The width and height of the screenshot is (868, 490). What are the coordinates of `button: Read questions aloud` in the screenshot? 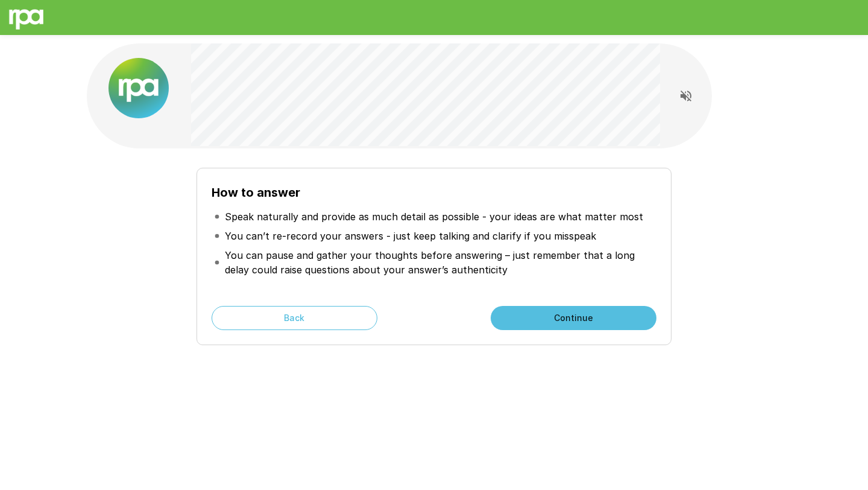 It's located at (686, 96).